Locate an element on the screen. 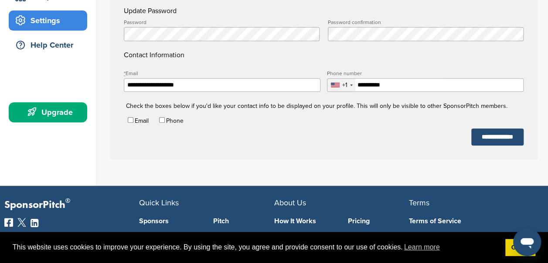  a: Sponsors is located at coordinates (170, 221).